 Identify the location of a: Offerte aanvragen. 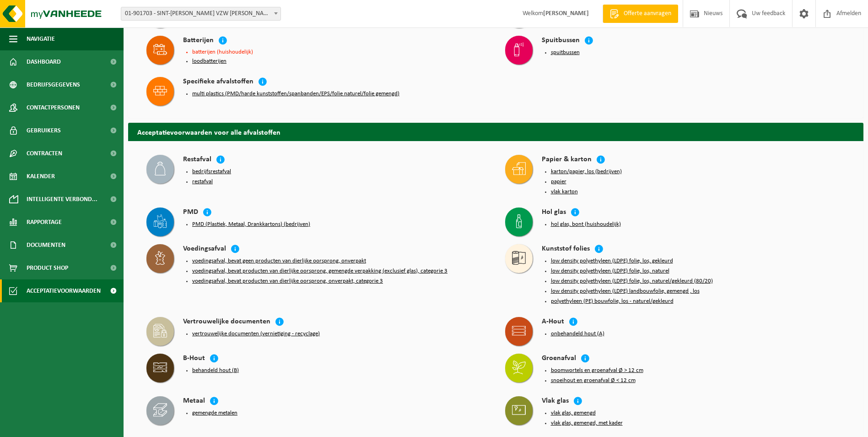
(640, 14).